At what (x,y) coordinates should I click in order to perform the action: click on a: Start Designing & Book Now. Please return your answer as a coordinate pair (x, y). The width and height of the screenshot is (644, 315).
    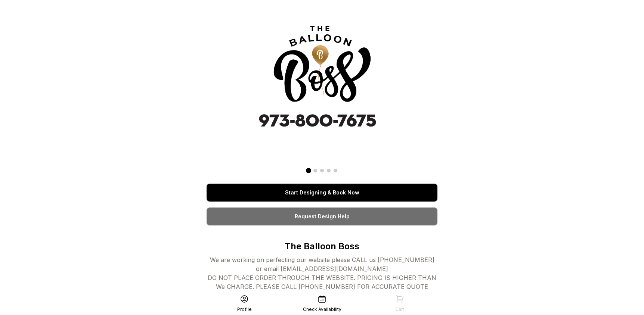
    Looking at the image, I should click on (322, 192).